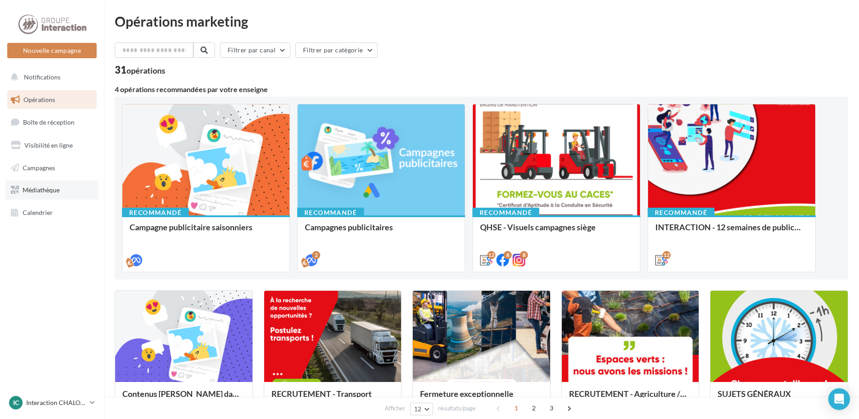 This screenshot has height=419, width=859. What do you see at coordinates (52, 168) in the screenshot?
I see `a: Campagnes` at bounding box center [52, 168].